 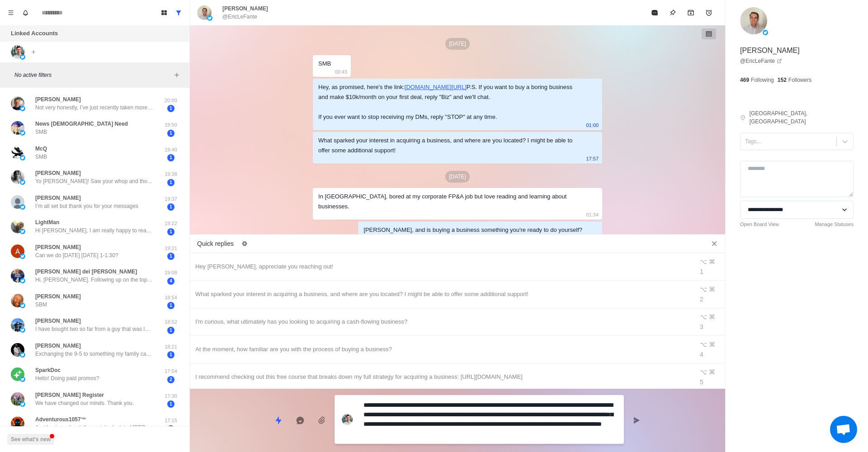 I want to click on p: 19:37, so click(x=171, y=199).